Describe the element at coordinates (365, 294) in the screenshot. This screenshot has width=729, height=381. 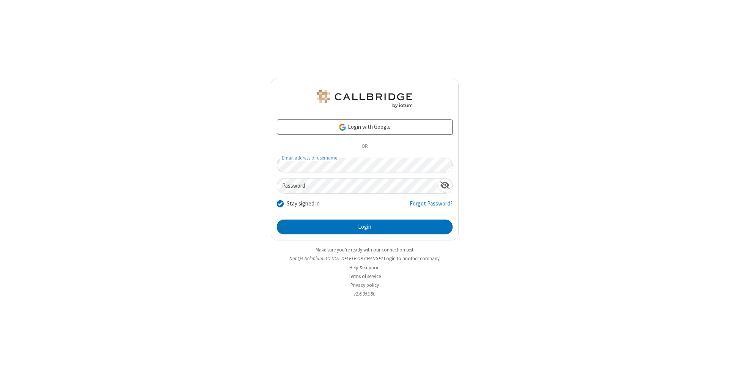
I see `li: v2.6.353.8b` at that location.